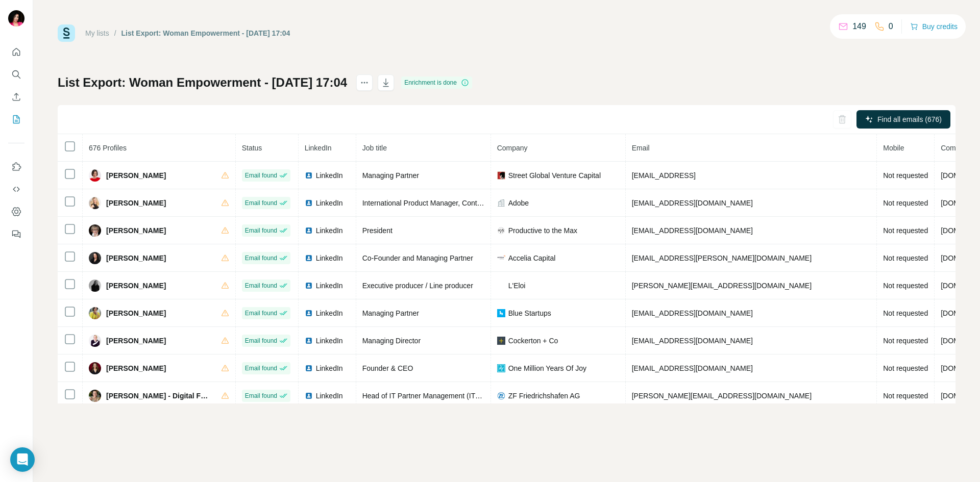 This screenshot has width=980, height=482. I want to click on button: Buy credits, so click(933, 27).